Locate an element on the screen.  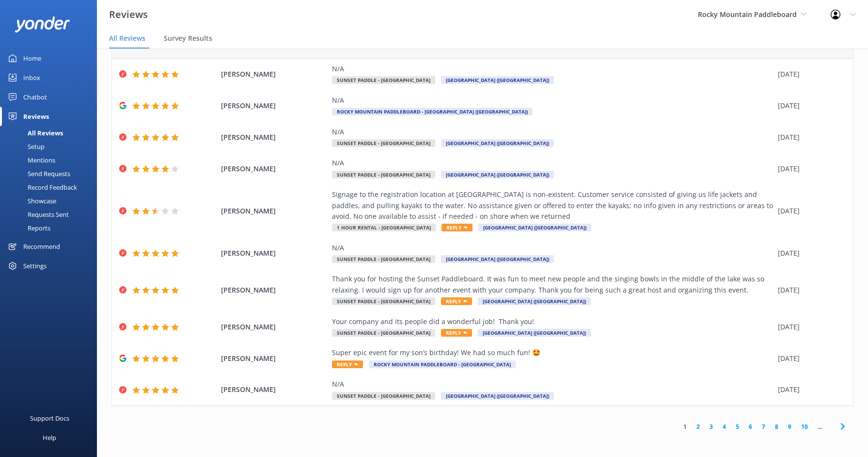
span: Survey Results is located at coordinates (188, 38).